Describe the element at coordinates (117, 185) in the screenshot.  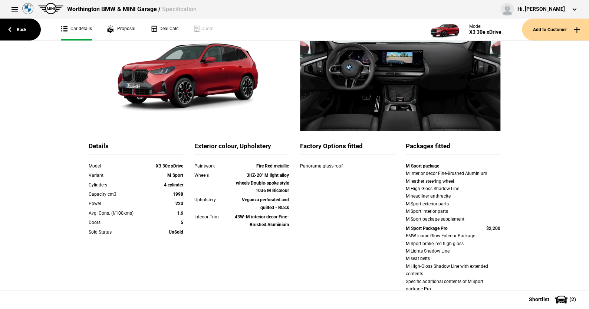
I see `div: Cylinders` at that location.